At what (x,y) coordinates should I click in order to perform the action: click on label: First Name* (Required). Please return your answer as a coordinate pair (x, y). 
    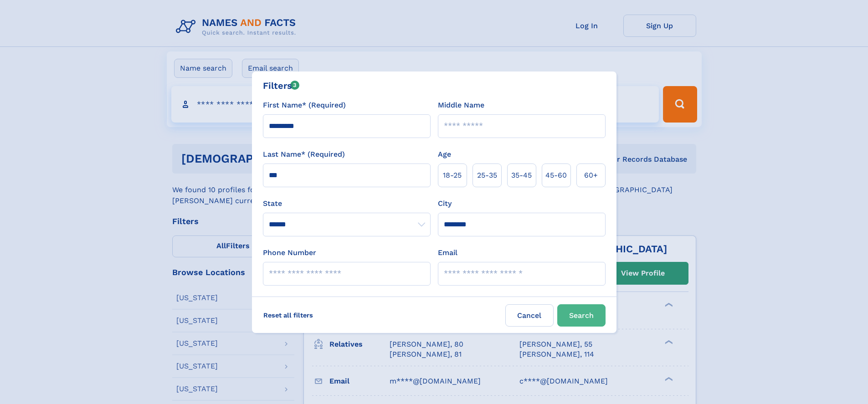
    Looking at the image, I should click on (304, 105).